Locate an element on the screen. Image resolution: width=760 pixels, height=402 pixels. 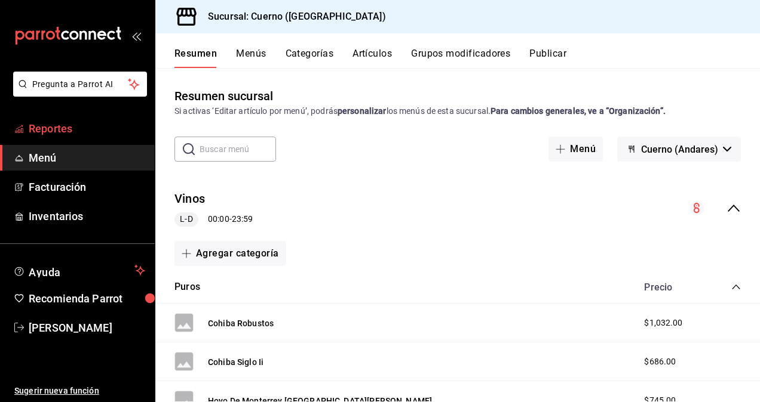
button: Menús is located at coordinates (251, 58).